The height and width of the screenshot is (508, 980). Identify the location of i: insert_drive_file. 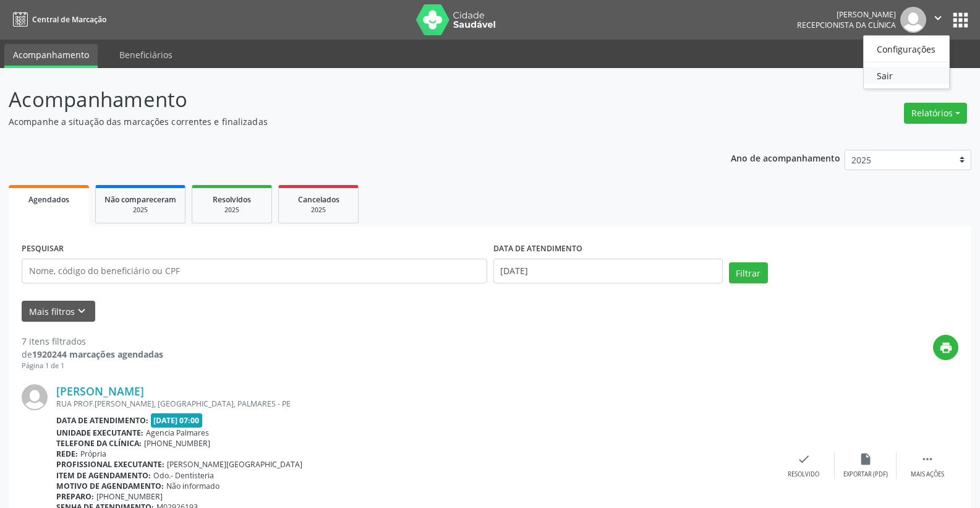
(865, 459).